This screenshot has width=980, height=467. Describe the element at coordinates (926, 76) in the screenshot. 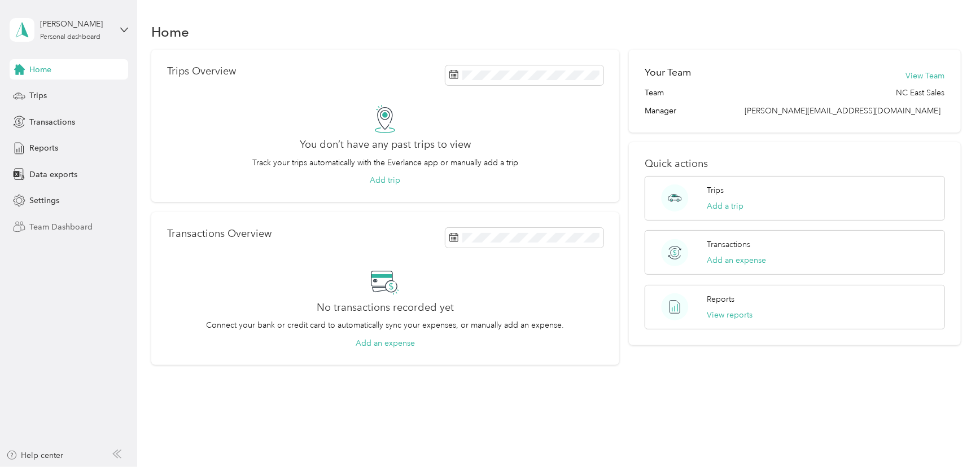

I see `button: View Team` at that location.